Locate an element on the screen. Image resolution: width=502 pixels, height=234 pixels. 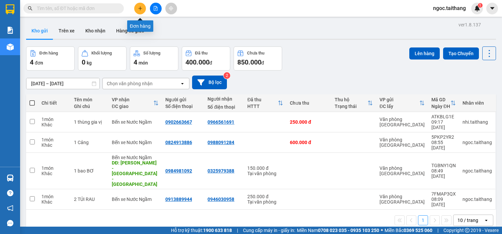
img: warehouse-icon is located at coordinates (10, 47).